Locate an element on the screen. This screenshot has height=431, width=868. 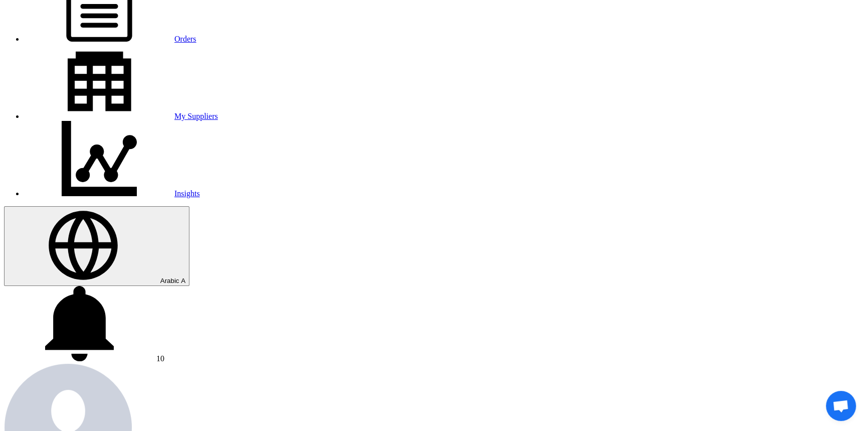
a: Orders is located at coordinates (110, 39).